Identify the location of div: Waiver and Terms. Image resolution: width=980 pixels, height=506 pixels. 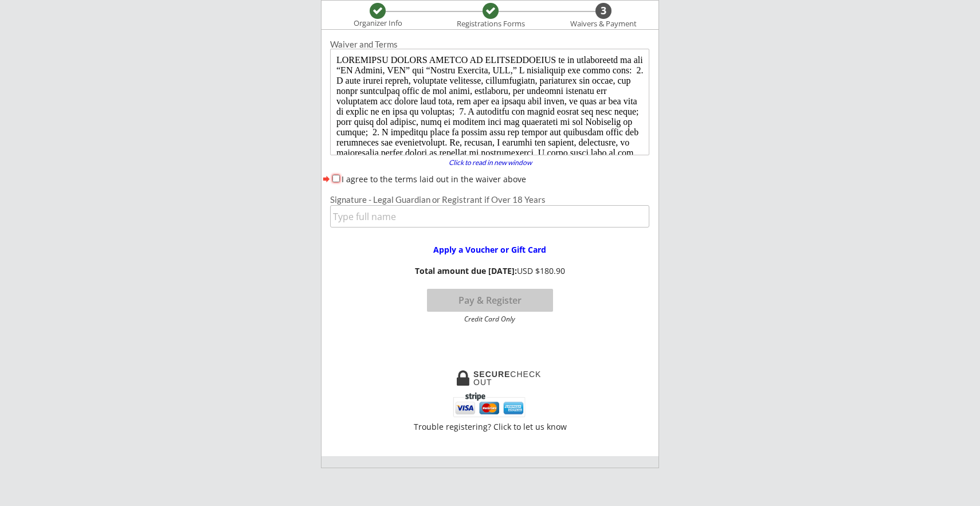
(489, 44).